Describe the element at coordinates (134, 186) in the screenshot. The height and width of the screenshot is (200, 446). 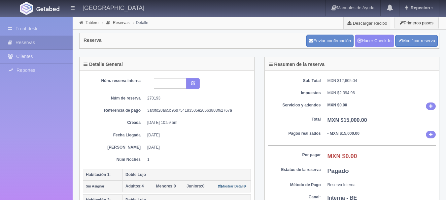
I see `span: 4` at that location.